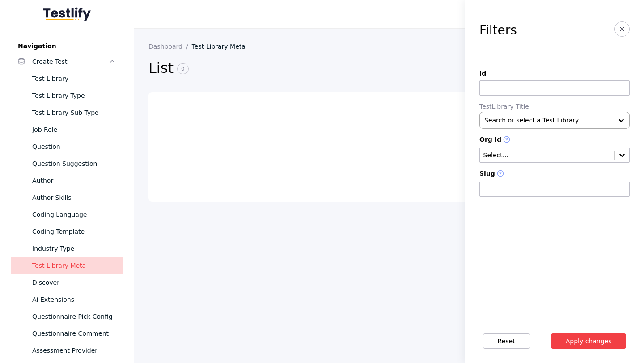 This screenshot has height=363, width=644. Describe the element at coordinates (67, 130) in the screenshot. I see `a: Job Role` at that location.